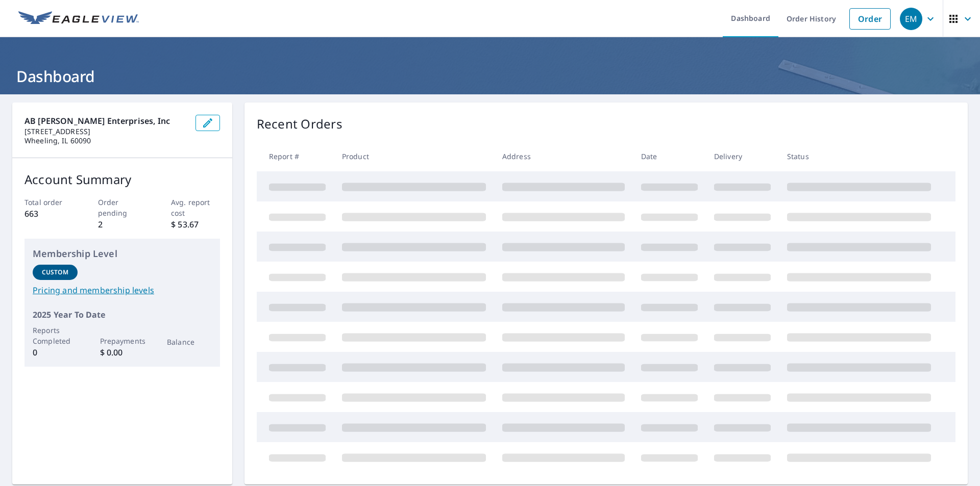 The width and height of the screenshot is (980, 486). What do you see at coordinates (55, 336) in the screenshot?
I see `p: Reports Completed` at bounding box center [55, 336].